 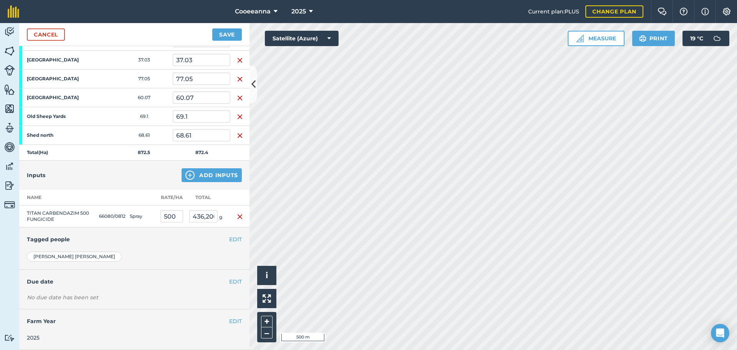 I want to click on strong: Shed north, so click(x=57, y=135).